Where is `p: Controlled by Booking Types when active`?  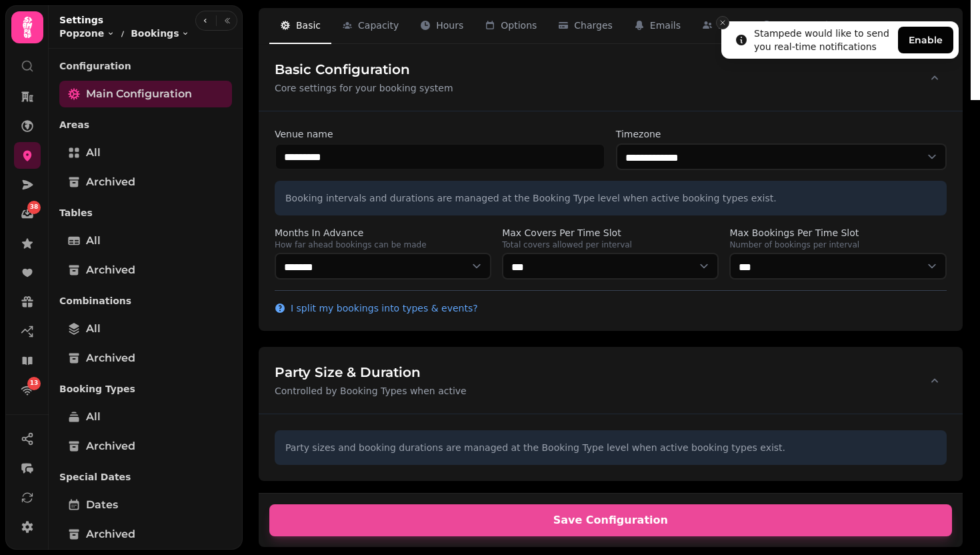
p: Controlled by Booking Types when active is located at coordinates (371, 391).